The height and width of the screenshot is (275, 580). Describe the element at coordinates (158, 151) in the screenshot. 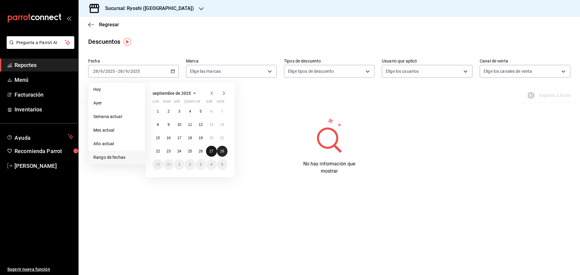

I see `abbr: 22 de septiembre de 2025` at that location.